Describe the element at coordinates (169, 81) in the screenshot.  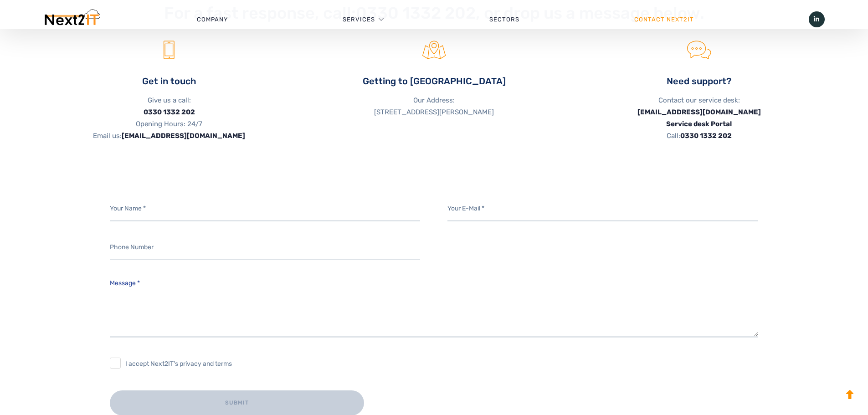
I see `h4: Get in touch` at that location.